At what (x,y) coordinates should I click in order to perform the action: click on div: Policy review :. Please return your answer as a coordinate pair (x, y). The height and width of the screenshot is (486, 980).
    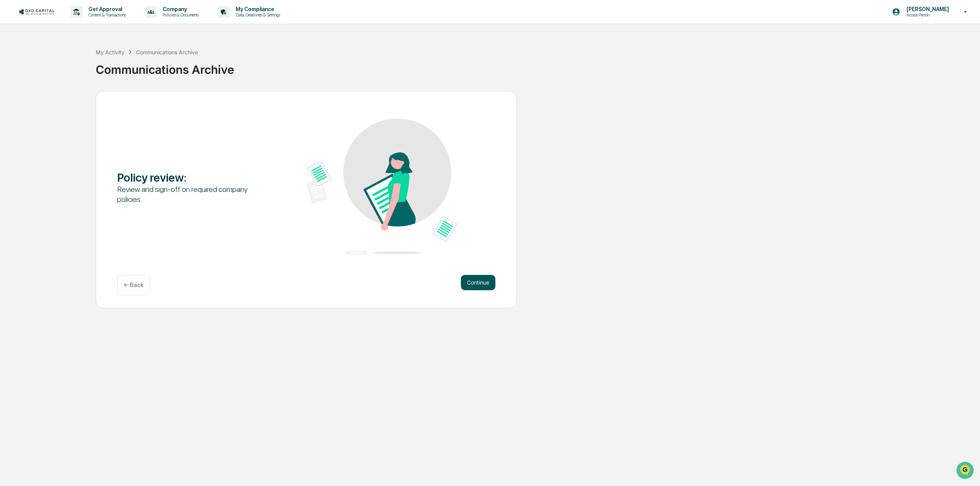
    Looking at the image, I should click on (193, 177).